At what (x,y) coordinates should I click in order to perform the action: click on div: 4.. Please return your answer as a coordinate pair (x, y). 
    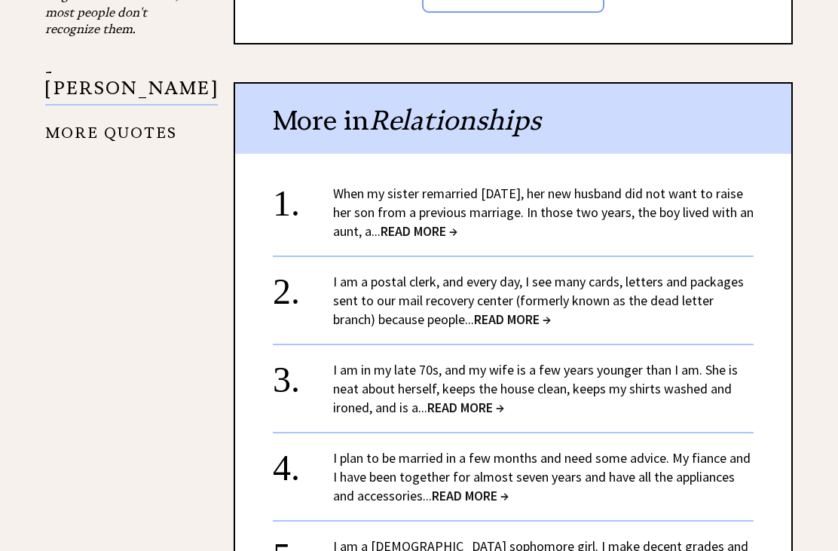
    Looking at the image, I should click on (303, 463).